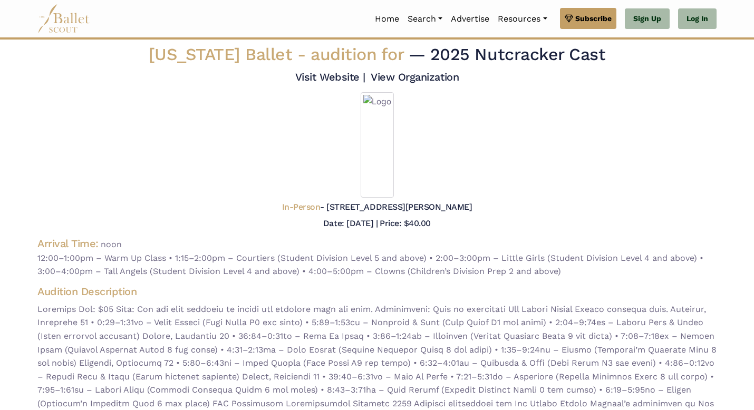 This screenshot has width=754, height=410. What do you see at coordinates (522, 19) in the screenshot?
I see `a: Resources` at bounding box center [522, 19].